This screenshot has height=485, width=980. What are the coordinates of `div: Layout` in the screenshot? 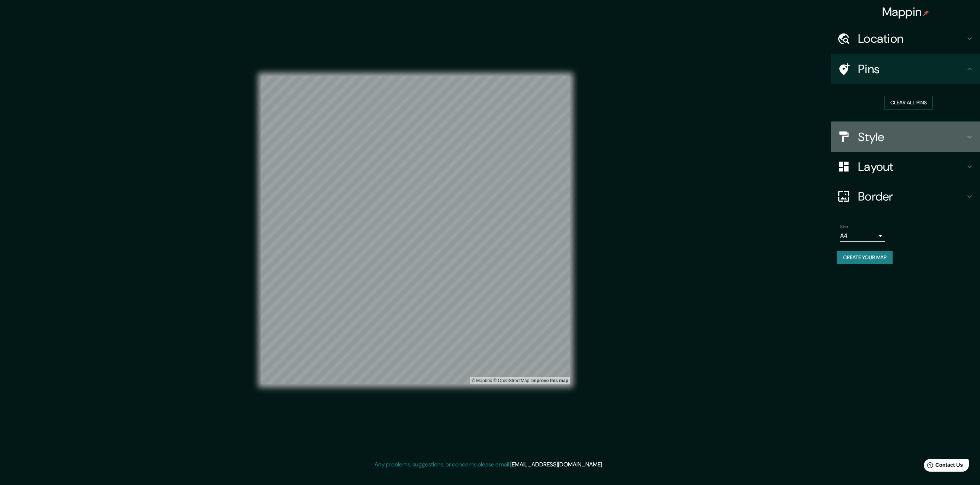 It's located at (906, 167).